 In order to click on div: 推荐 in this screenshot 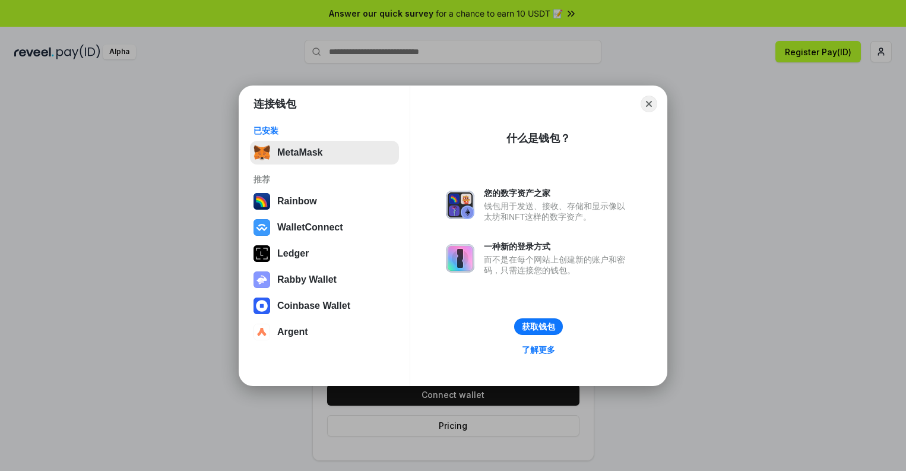, I will do `click(324, 179)`.